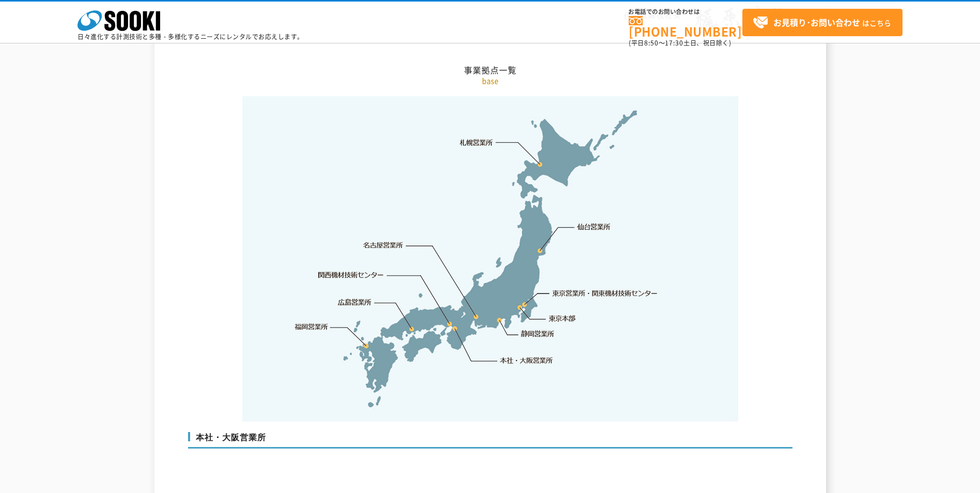 The width and height of the screenshot is (980, 493). I want to click on a: 関西機材技術センター, so click(350, 275).